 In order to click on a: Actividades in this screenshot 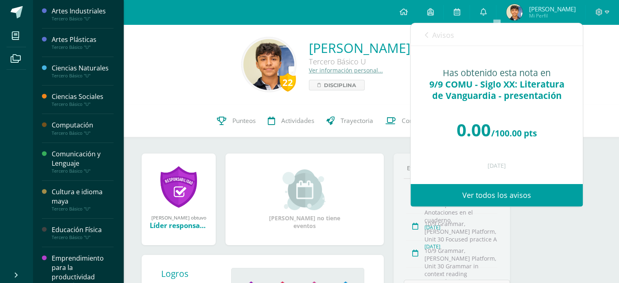, I will do `click(291, 121)`.